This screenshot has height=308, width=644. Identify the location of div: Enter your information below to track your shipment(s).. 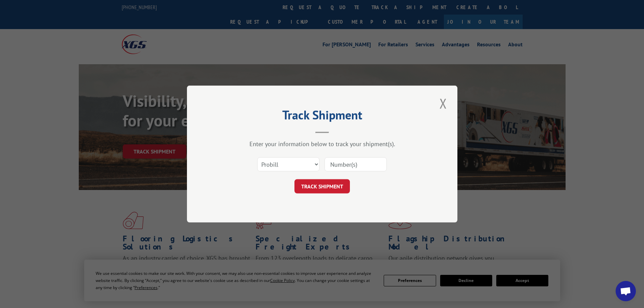
(322, 144).